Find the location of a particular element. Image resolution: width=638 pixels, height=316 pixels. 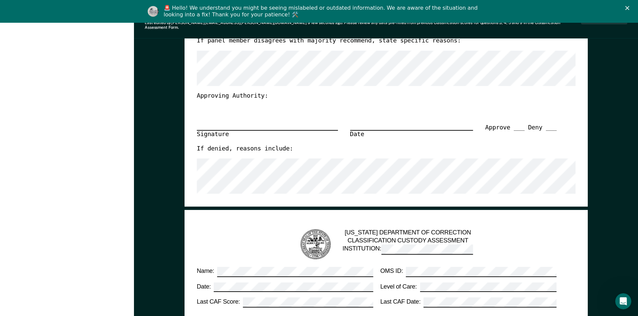

input: Date: is located at coordinates (293, 287).